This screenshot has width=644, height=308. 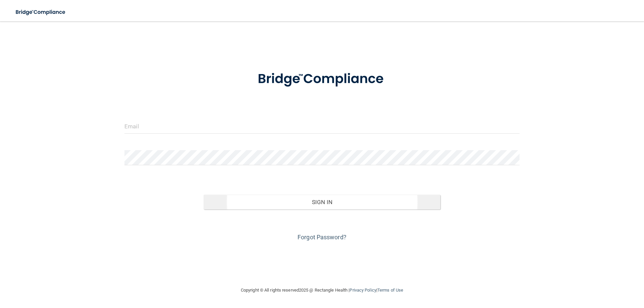 What do you see at coordinates (322, 126) in the screenshot?
I see `input: Email` at bounding box center [322, 126].